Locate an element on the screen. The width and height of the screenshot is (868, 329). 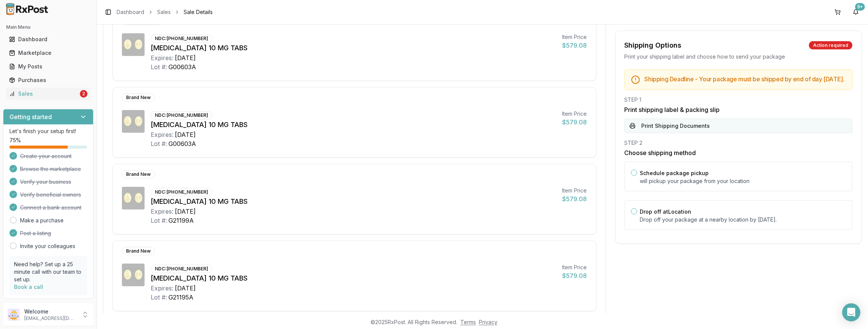
a: Sales2 is located at coordinates (48, 94).